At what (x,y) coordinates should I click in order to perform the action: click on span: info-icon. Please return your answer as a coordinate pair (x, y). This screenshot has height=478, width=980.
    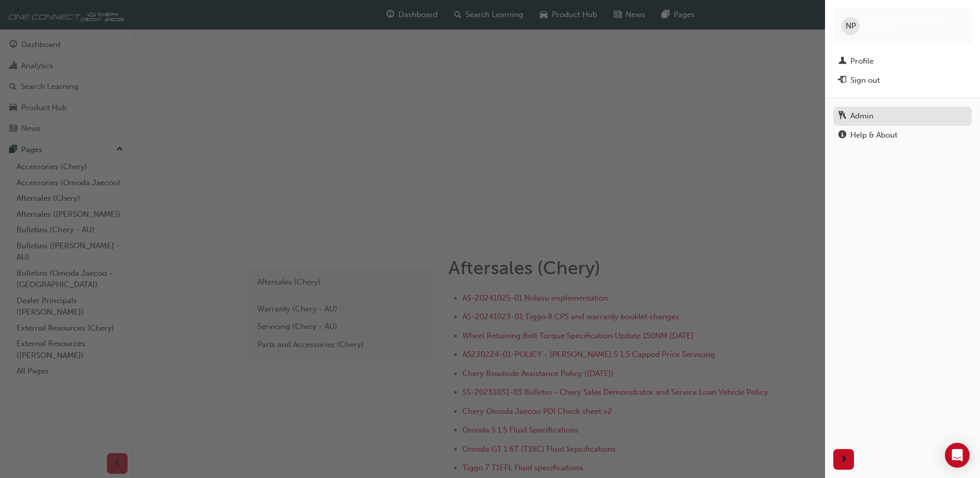
    Looking at the image, I should click on (842, 136).